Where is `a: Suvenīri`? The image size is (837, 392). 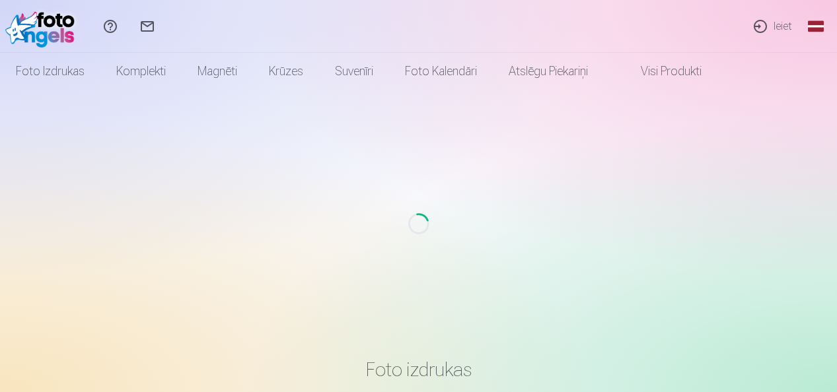
a: Suvenīri is located at coordinates (354, 71).